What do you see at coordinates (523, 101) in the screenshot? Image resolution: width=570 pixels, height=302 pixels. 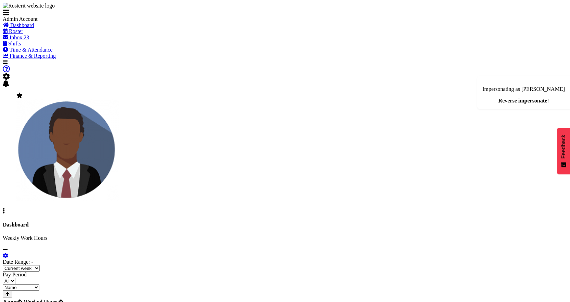 I see `a: Reverse impersonate!` at bounding box center [523, 101].